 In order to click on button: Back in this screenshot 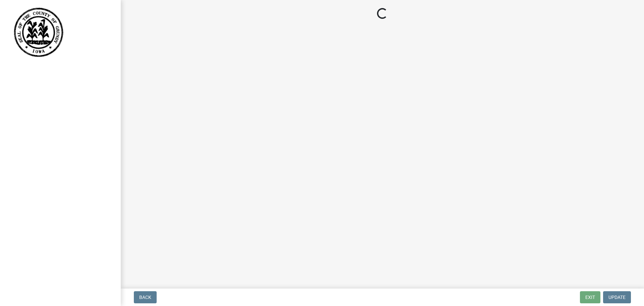, I will do `click(145, 297)`.